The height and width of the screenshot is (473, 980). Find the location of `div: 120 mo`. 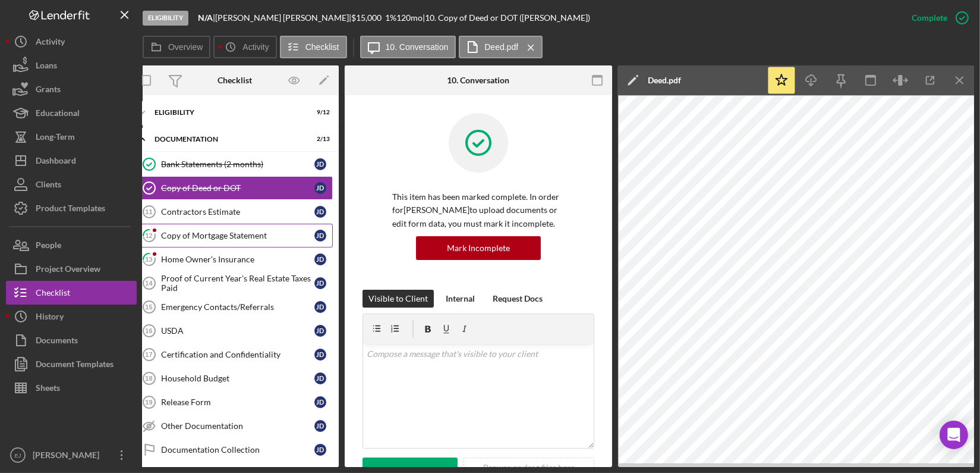

div: 120 mo is located at coordinates (410, 18).